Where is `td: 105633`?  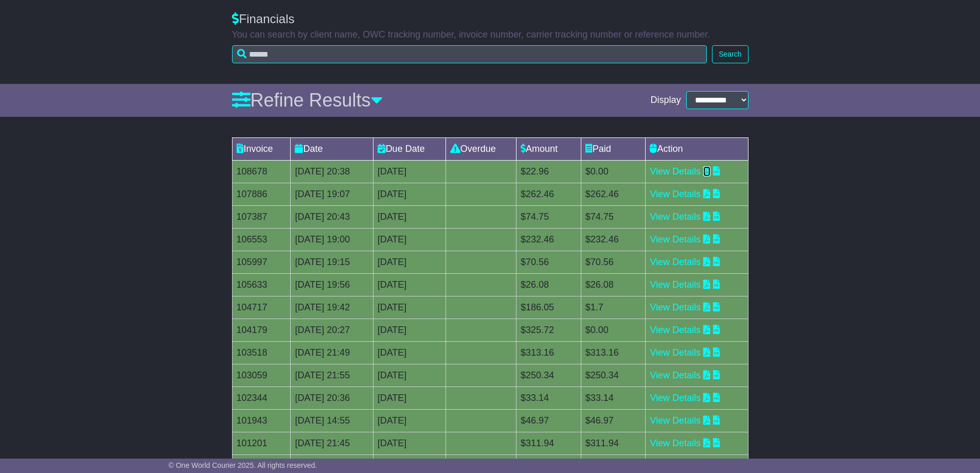 td: 105633 is located at coordinates (261, 285).